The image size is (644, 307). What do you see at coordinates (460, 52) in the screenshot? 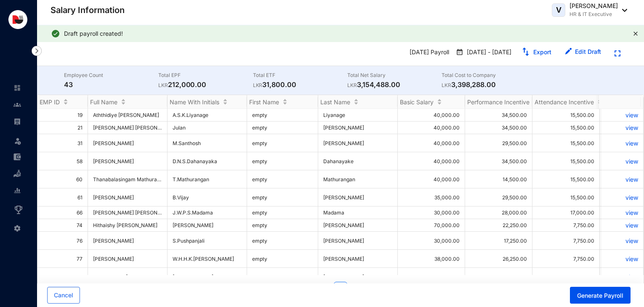
I see `img: payroll-calender.2a2848c9e82147e90922403bdc96c587.svg` at bounding box center [460, 52].